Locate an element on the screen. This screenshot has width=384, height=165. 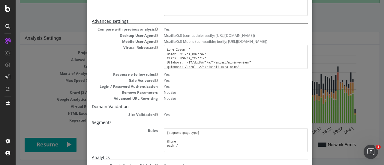
span: 1 is located at coordinates (379, 147).